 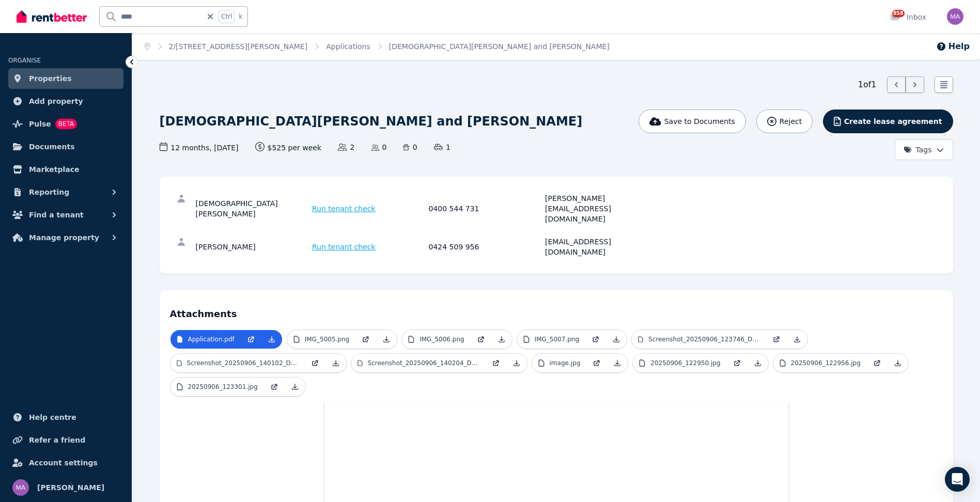 I want to click on span: Marketplace, so click(x=53, y=170).